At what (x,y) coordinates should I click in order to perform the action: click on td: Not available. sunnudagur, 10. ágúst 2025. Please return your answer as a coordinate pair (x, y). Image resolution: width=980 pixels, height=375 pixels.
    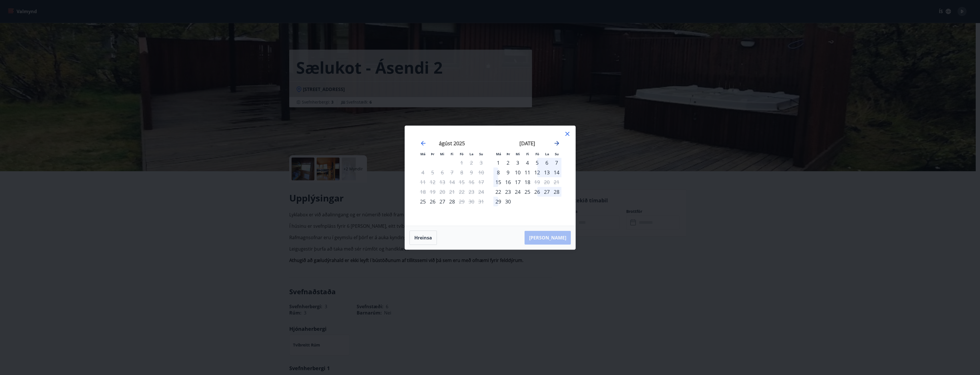
    Looking at the image, I should click on (482, 172).